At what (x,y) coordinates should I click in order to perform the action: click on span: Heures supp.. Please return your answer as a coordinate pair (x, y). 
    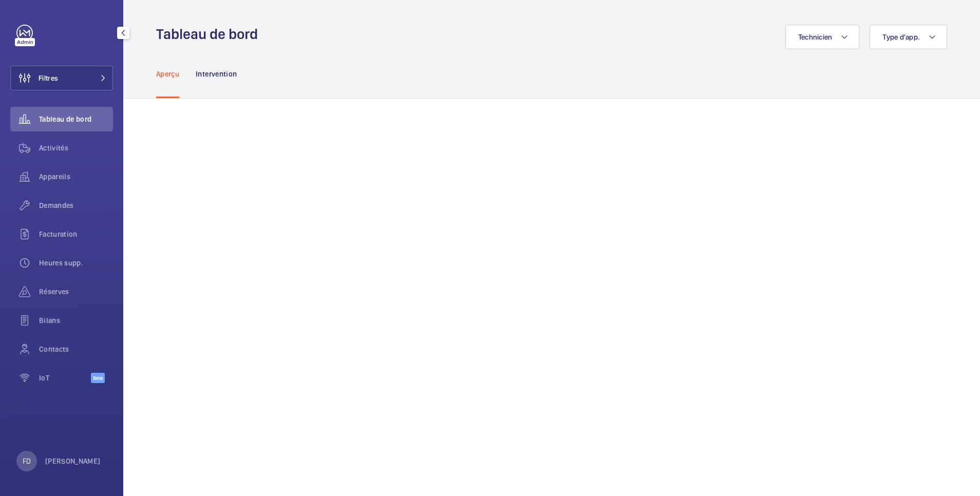
    Looking at the image, I should click on (76, 263).